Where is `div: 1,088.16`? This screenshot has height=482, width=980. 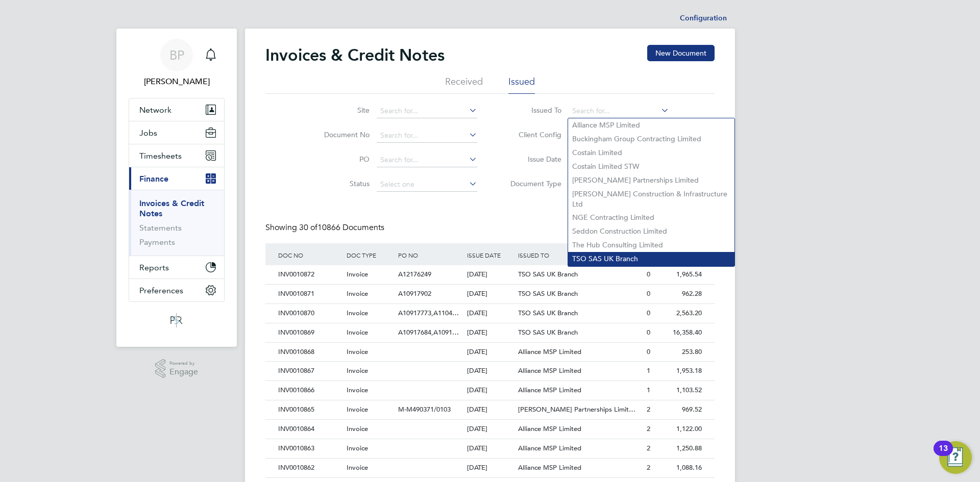 div: 1,088.16 is located at coordinates (679, 467).